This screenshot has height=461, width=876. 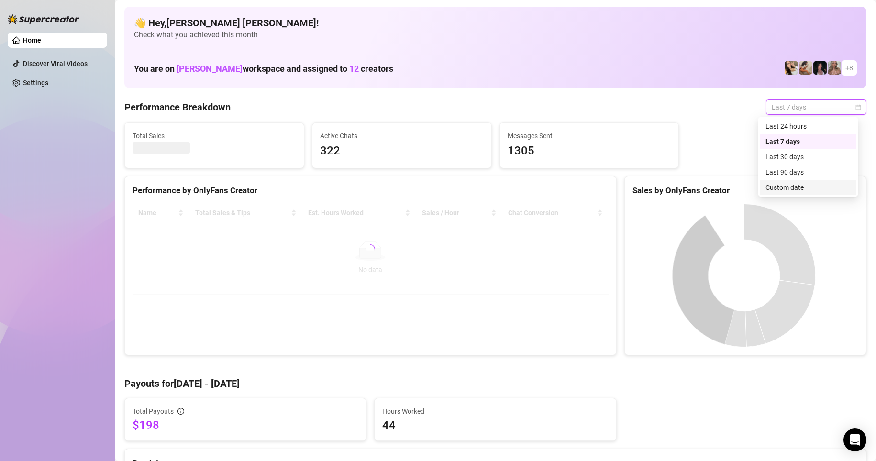 What do you see at coordinates (859, 107) in the screenshot?
I see `span: calendar` at bounding box center [859, 107].